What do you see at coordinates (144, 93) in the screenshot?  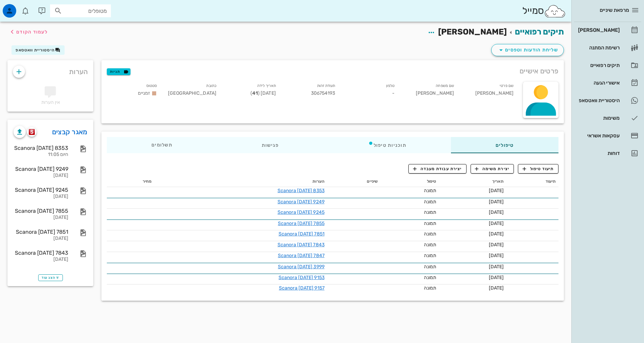 I see `span: זמניים` at bounding box center [144, 93].